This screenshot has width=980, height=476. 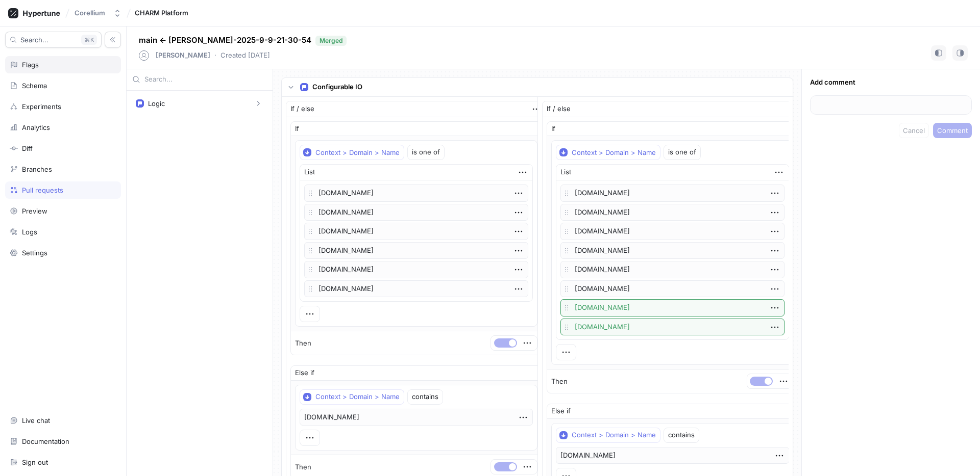 I want to click on div: Pull requests, so click(x=42, y=190).